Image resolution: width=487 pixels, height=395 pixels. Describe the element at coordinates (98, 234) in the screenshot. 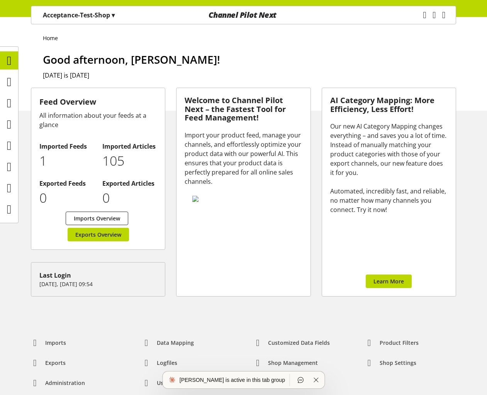

I see `span: Exports Overview` at that location.